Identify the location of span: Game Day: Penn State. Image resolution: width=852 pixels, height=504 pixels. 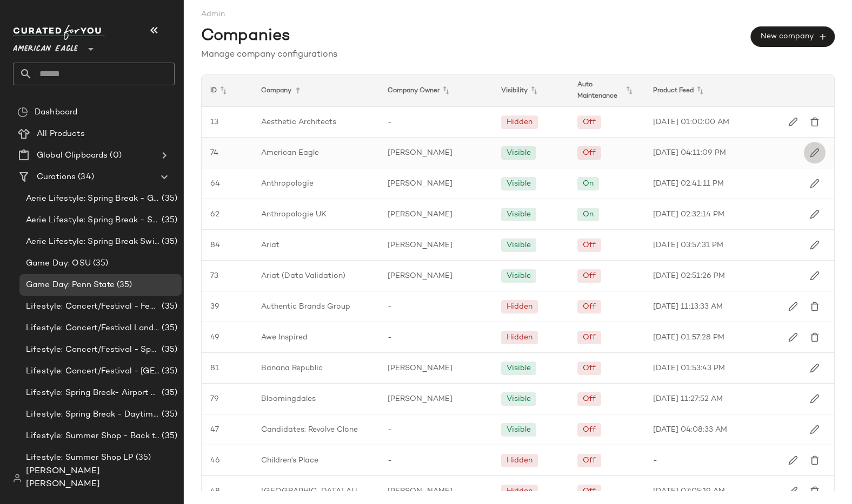
(71, 285).